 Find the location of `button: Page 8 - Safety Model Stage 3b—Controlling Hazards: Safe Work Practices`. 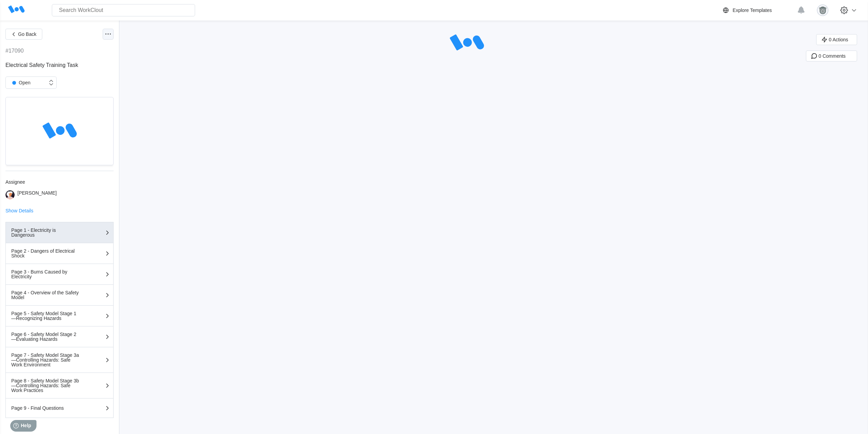

button: Page 8 - Safety Model Stage 3b—Controlling Hazards: Safe Work Practices is located at coordinates (60, 385).